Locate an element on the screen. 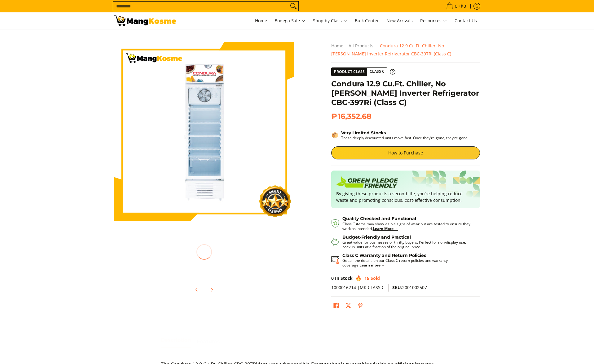 The height and width of the screenshot is (364, 594). a: Contact Us is located at coordinates (465, 21).